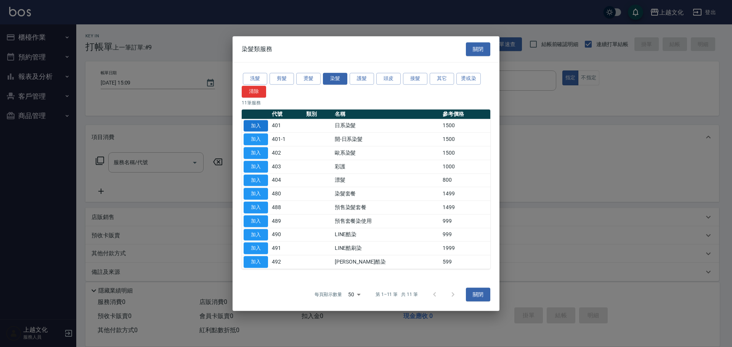 This screenshot has width=732, height=347. What do you see at coordinates (387, 126) in the screenshot?
I see `td: 日系染髮` at bounding box center [387, 126].